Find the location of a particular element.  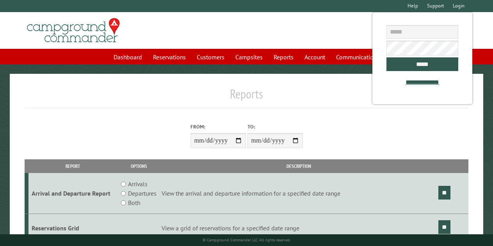

td: Arrival and Departure Report is located at coordinates (73, 193).